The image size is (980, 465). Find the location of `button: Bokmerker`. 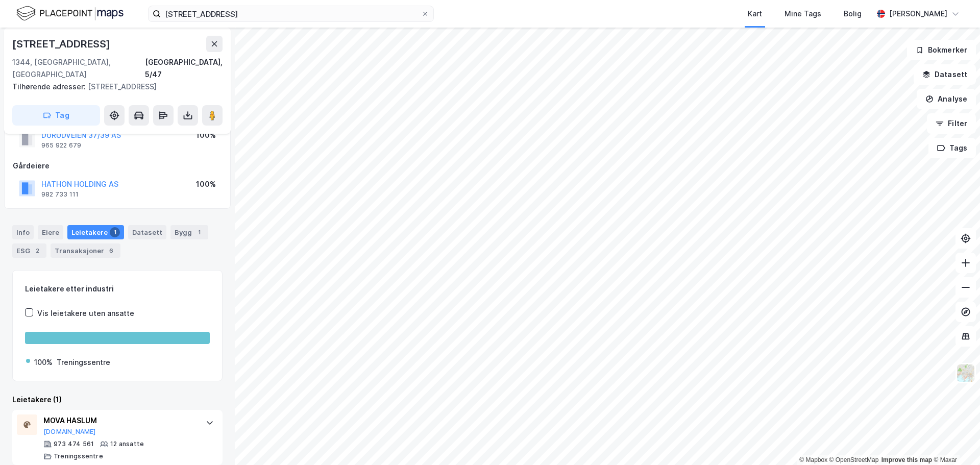

button: Bokmerker is located at coordinates (941, 50).